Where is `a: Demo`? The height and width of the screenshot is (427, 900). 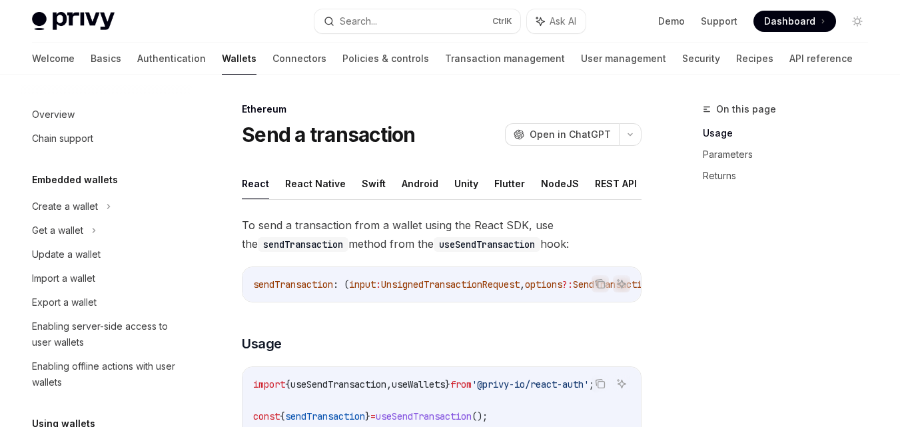
a: Demo is located at coordinates (671, 21).